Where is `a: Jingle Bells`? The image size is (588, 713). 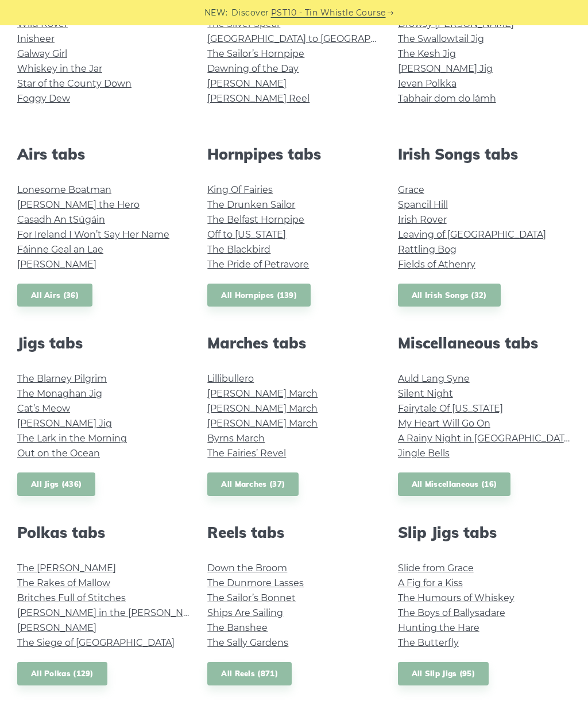
a: Jingle Bells is located at coordinates (424, 453).